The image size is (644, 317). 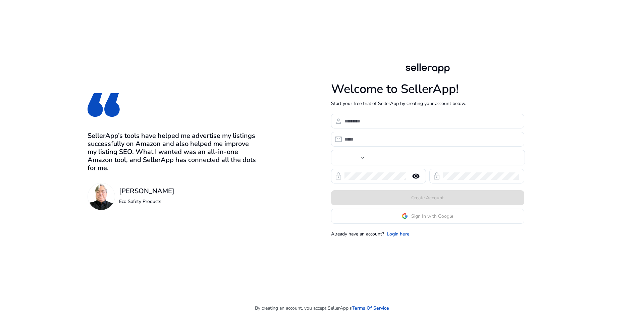 I want to click on mat-icon: remove_red_eye, so click(x=416, y=176).